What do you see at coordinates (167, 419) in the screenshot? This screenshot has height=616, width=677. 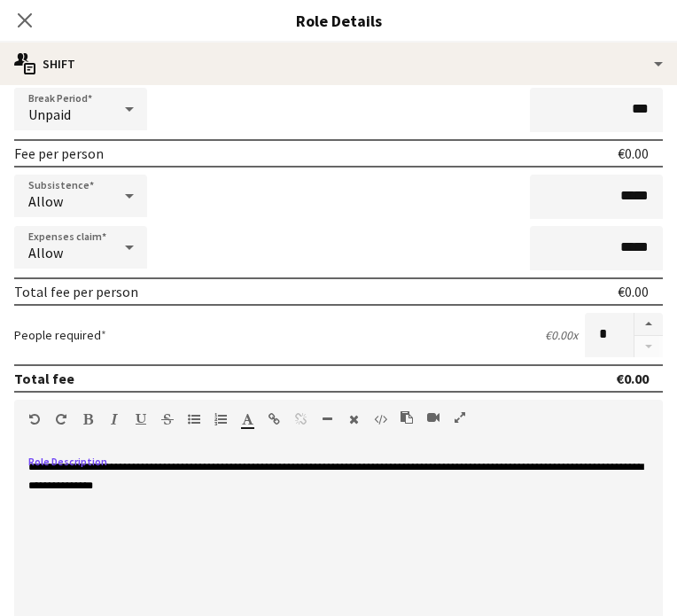 I see `button: Strikethrough` at bounding box center [167, 419].